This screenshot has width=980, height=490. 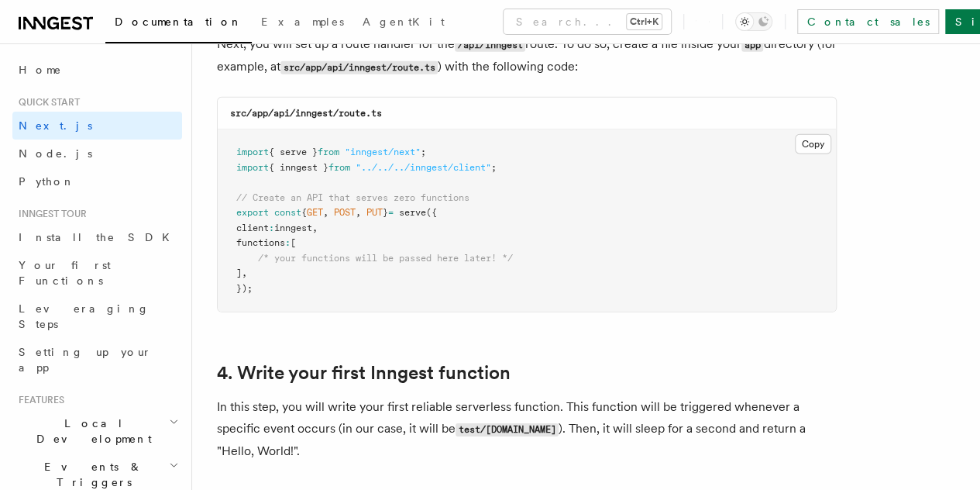 What do you see at coordinates (587, 21) in the screenshot?
I see `button: Search...Ctrl+K` at bounding box center [587, 21].